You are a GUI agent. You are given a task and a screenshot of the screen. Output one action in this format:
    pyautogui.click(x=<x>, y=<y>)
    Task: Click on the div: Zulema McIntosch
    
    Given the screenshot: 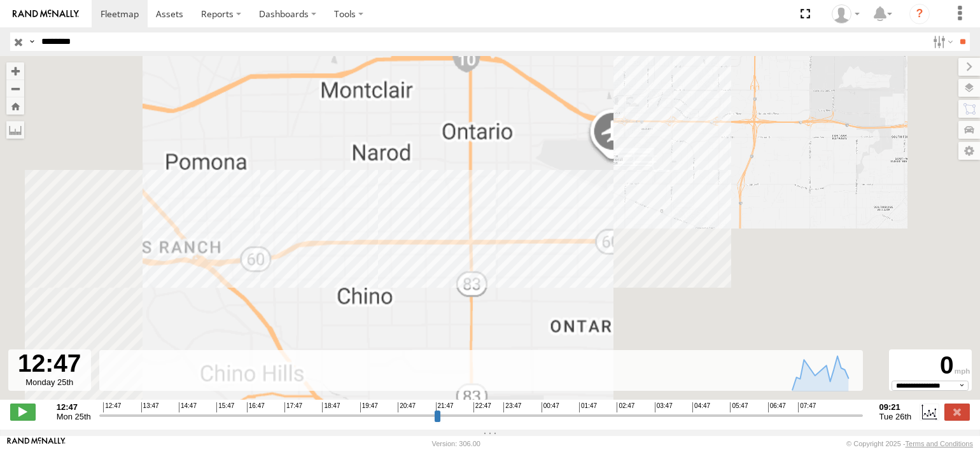 What is the action you would take?
    pyautogui.click(x=846, y=14)
    